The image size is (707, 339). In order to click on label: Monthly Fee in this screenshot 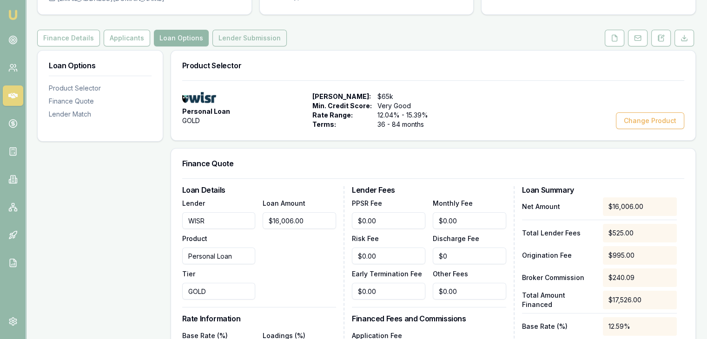, I will do `click(453, 203)`.